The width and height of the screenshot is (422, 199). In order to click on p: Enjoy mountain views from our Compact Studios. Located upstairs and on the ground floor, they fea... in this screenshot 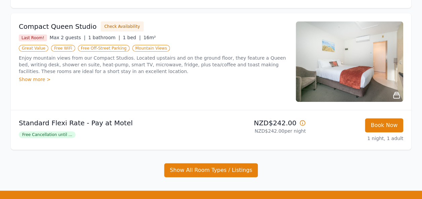, I will do `click(153, 65)`.